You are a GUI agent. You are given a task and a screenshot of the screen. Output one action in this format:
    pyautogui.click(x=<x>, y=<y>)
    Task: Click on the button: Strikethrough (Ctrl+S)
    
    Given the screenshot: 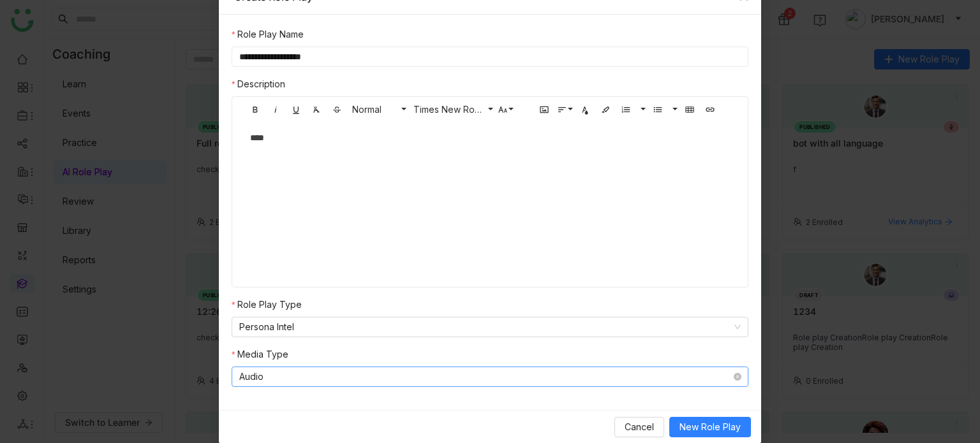 What is the action you would take?
    pyautogui.click(x=337, y=109)
    